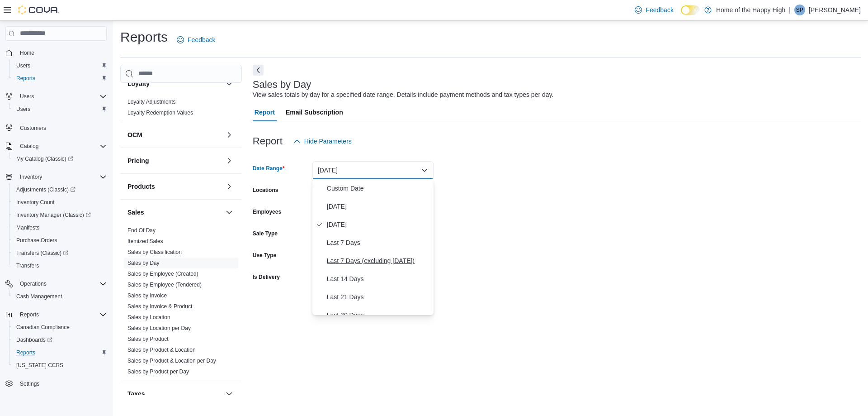  I want to click on nav: Complex example, so click(56, 227).